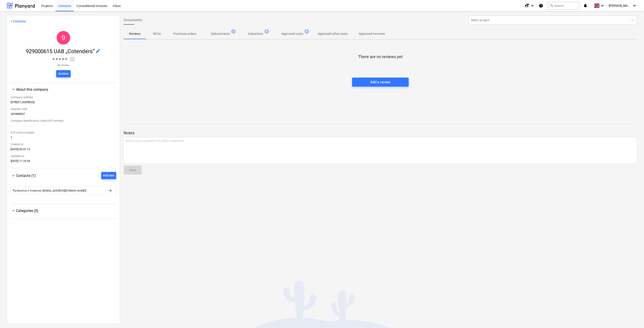  What do you see at coordinates (108, 176) in the screenshot?
I see `button: Add new` at bounding box center [108, 176].